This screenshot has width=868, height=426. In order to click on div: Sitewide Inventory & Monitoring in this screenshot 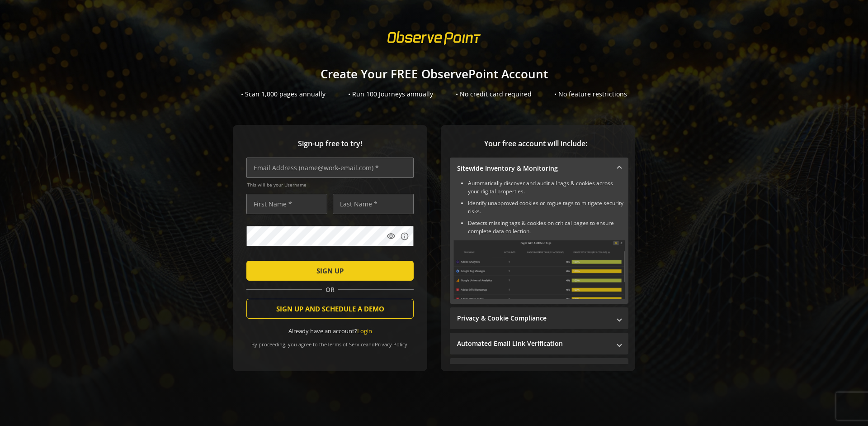, I will do `click(539, 241)`.